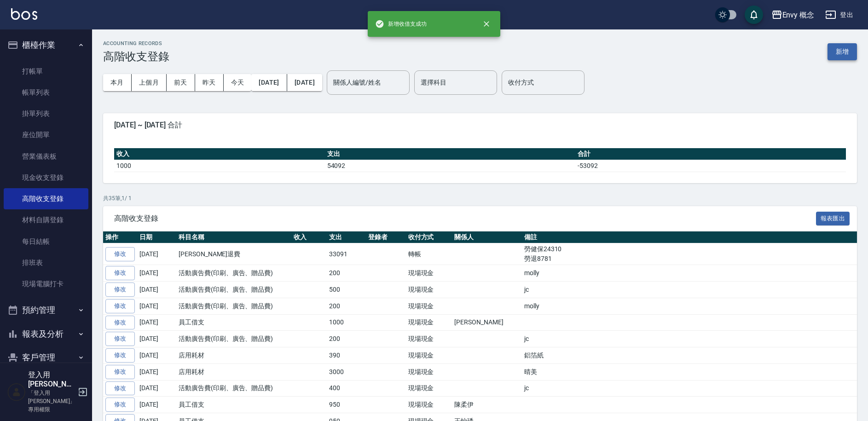 The width and height of the screenshot is (868, 421). I want to click on span: 新增收借支成功, so click(401, 24).